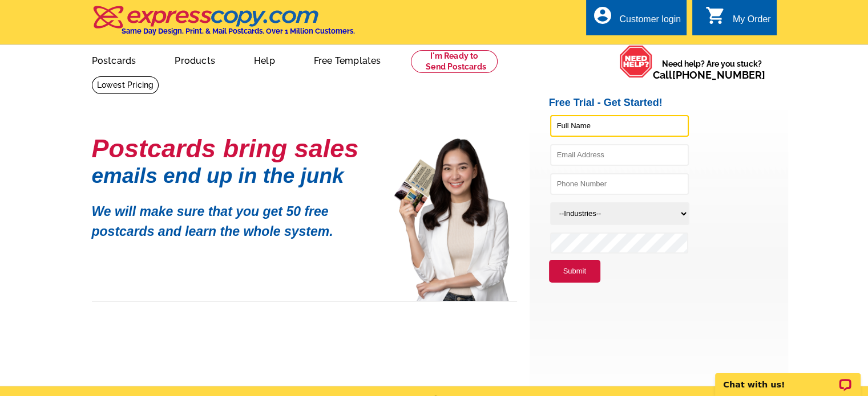  I want to click on input: Phone Number, so click(620, 184).